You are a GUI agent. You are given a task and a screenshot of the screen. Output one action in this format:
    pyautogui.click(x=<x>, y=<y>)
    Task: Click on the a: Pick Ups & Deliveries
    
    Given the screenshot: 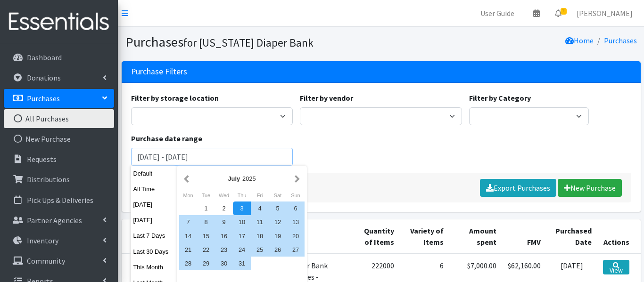 What is the action you would take?
    pyautogui.click(x=59, y=200)
    